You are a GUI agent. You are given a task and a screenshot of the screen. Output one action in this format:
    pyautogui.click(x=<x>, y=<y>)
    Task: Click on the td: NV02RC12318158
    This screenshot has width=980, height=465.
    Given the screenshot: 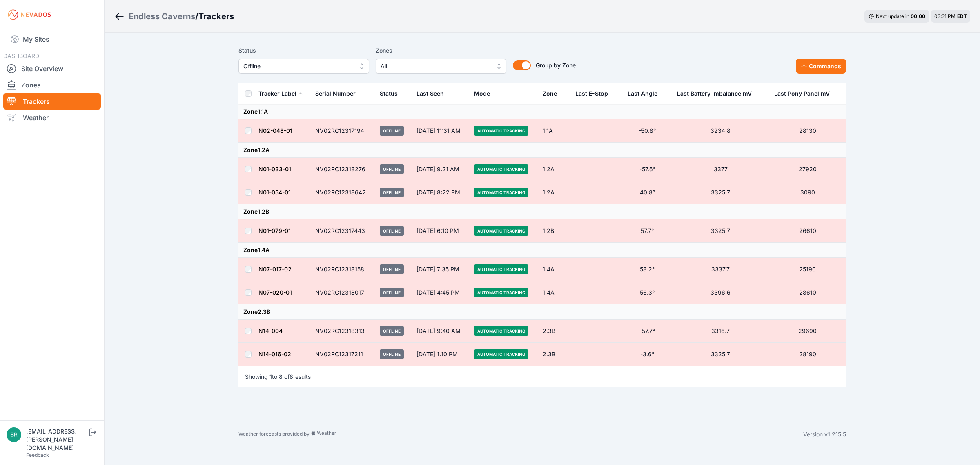 What is the action you would take?
    pyautogui.click(x=343, y=270)
    